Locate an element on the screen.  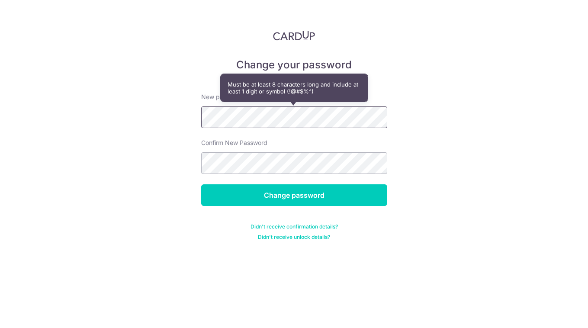
img: CardUp Logo is located at coordinates (294, 35).